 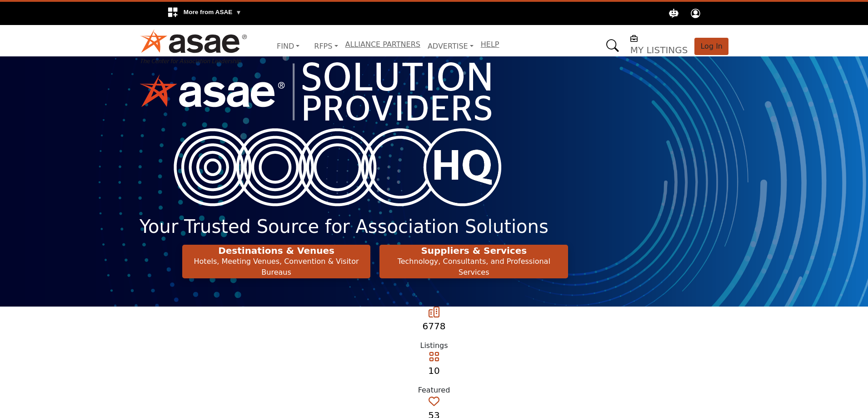 I want to click on a: Search, so click(x=611, y=45).